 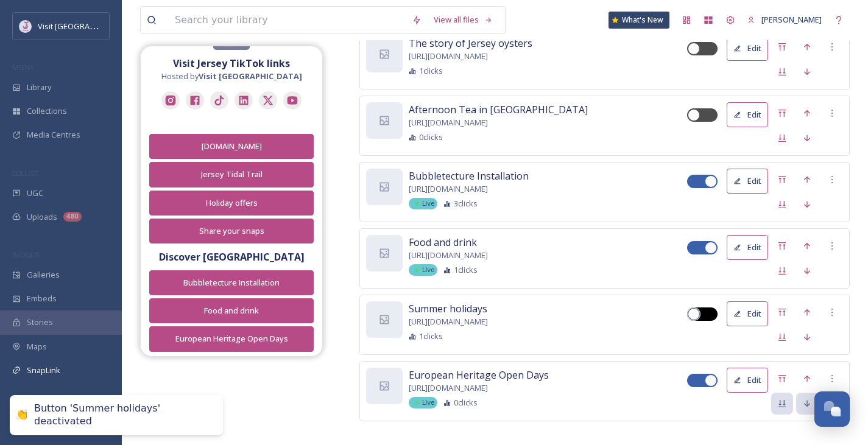 What do you see at coordinates (479, 375) in the screenshot?
I see `span: European Heritage Open Days` at bounding box center [479, 375].